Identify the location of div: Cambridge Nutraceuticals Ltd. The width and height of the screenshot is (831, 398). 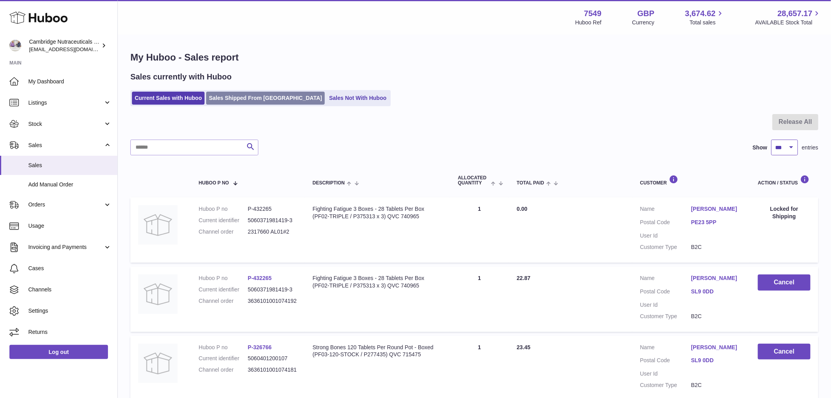
(64, 46).